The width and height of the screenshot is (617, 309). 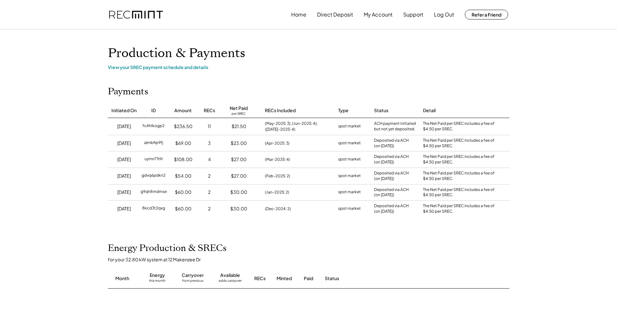 I want to click on div: Net Paid, so click(x=239, y=108).